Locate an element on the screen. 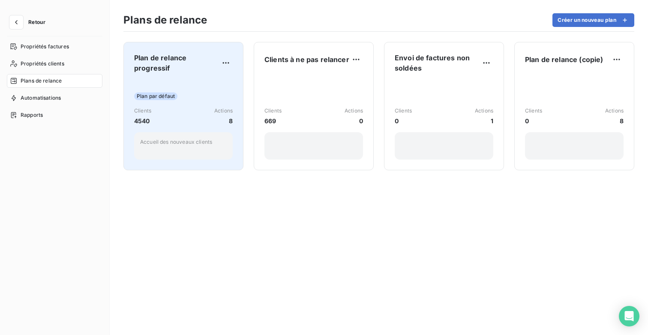 The height and width of the screenshot is (335, 648). a: Automatisations is located at coordinates (54, 98).